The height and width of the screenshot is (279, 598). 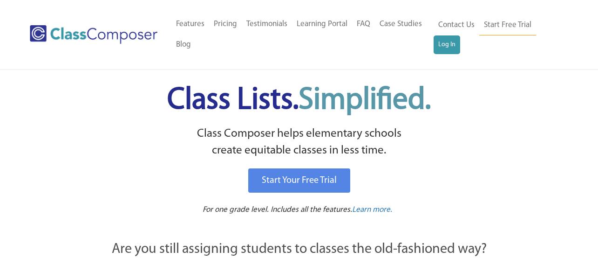 What do you see at coordinates (299, 142) in the screenshot?
I see `p: Class Composer helps elementary schools create equitable classes in less time.` at bounding box center [299, 142].